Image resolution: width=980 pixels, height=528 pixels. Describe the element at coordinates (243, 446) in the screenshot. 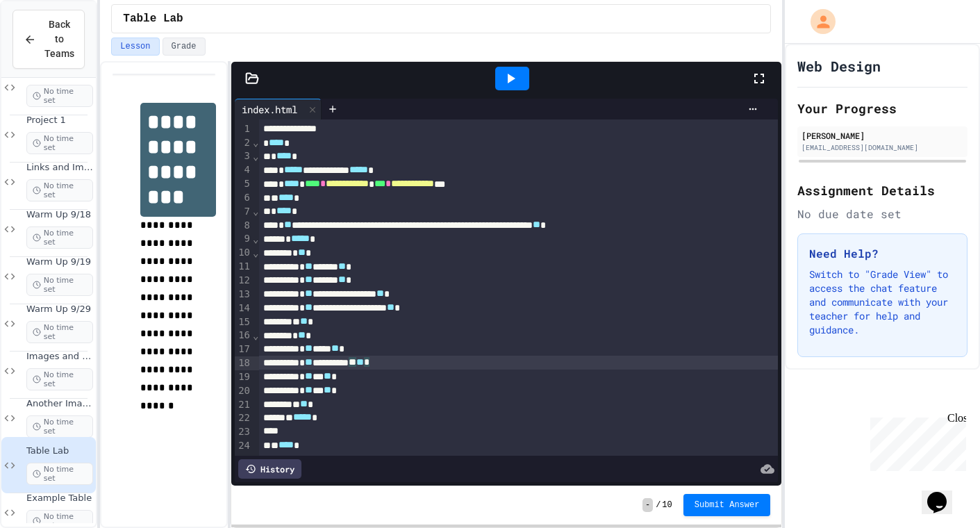

I see `div: 24` at that location.